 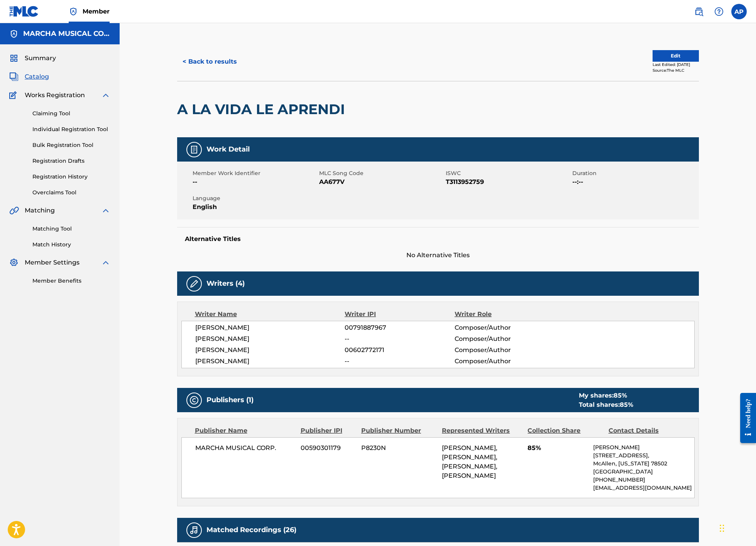 I want to click on span: English, so click(x=255, y=207).